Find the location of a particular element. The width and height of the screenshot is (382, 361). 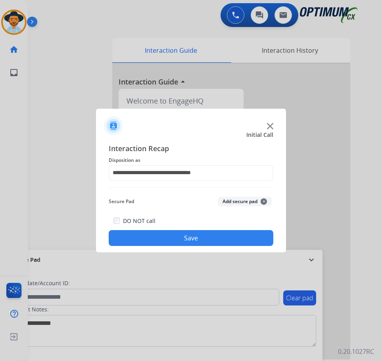

span: Interaction Recap is located at coordinates (191, 149).